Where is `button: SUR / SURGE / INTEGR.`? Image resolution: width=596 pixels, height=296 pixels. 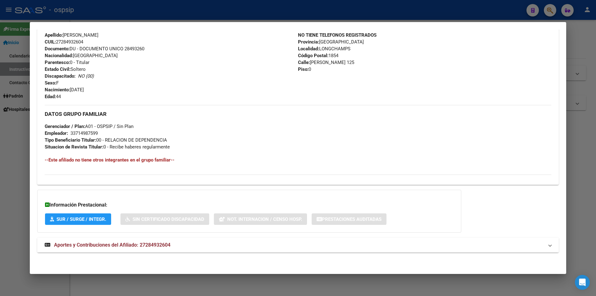 button: SUR / SURGE / INTEGR. is located at coordinates (78, 219).